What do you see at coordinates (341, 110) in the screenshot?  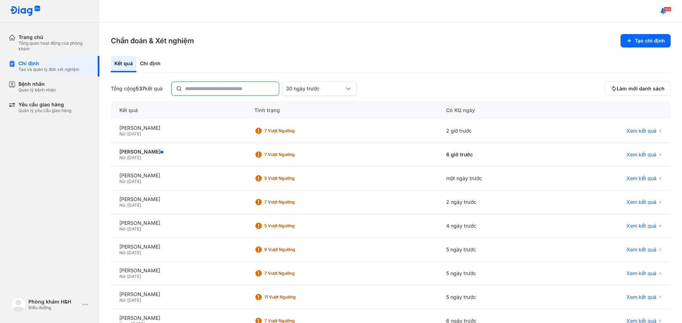 I see `div: Tình trạng` at bounding box center [341, 110].